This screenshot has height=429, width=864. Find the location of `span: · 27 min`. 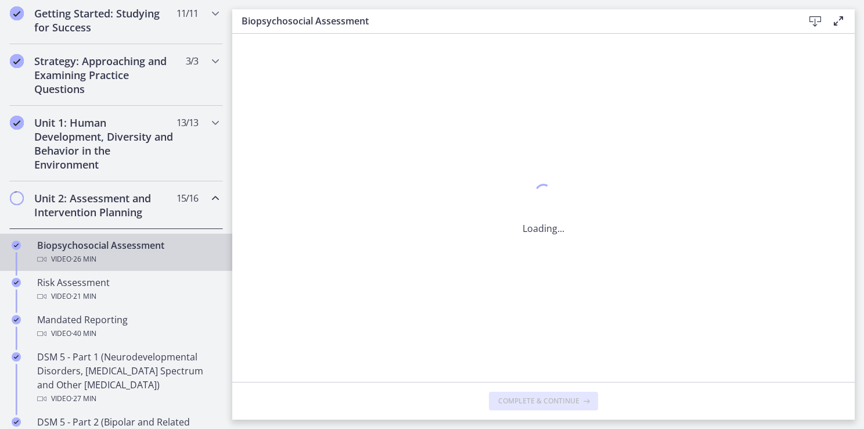

span: · 27 min is located at coordinates (84, 398).